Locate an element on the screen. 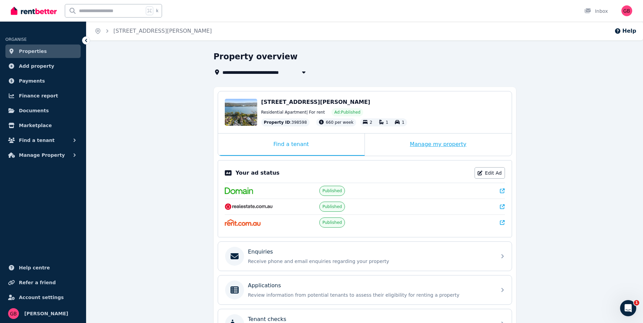 The width and height of the screenshot is (643, 323). a: Properties is located at coordinates (43, 51).